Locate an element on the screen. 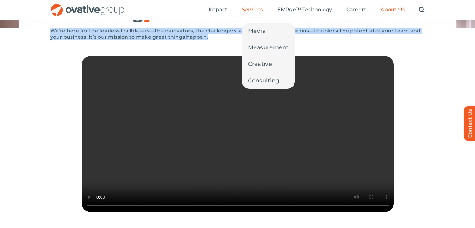  span: Services is located at coordinates (252, 10).